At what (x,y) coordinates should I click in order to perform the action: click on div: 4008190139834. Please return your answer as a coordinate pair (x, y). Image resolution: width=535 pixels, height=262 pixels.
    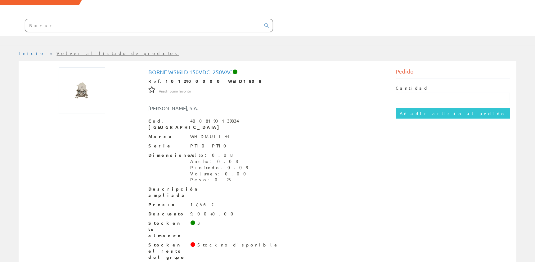
    Looking at the image, I should click on (215, 121).